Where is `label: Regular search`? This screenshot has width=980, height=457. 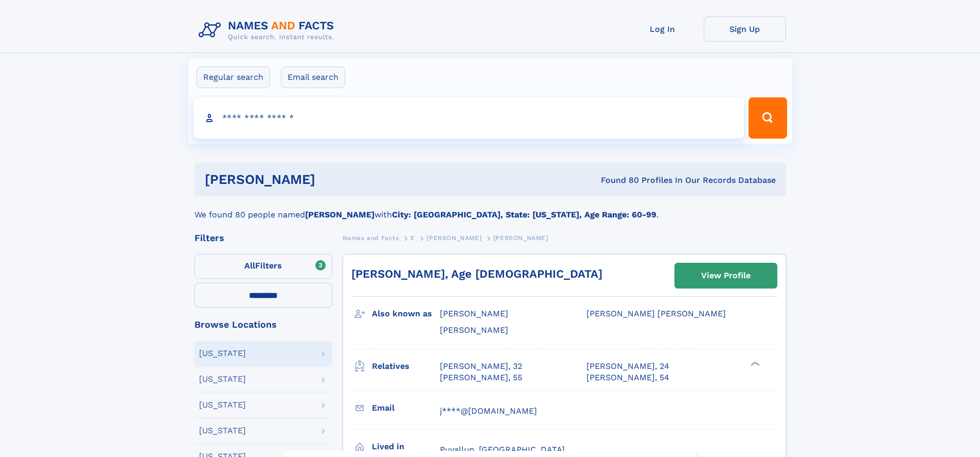 label: Regular search is located at coordinates (233, 77).